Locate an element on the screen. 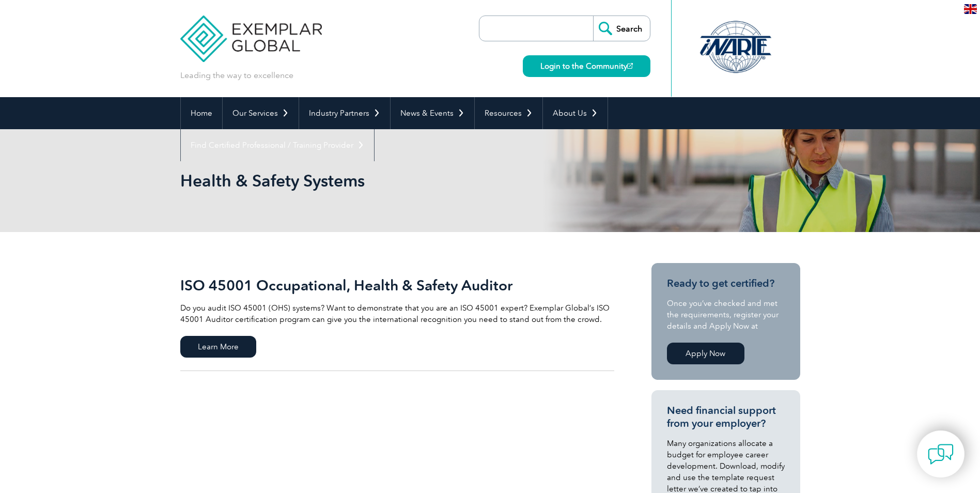  a: Industry Partners is located at coordinates (345, 113).